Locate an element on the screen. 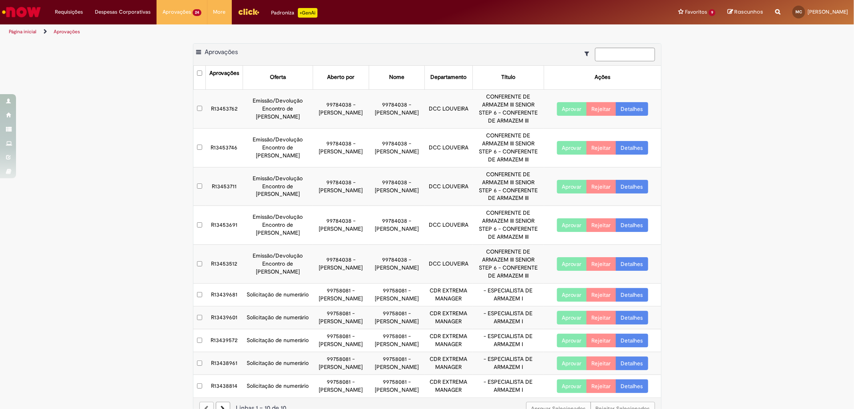 Image resolution: width=854 pixels, height=409 pixels. img: ServiceNow is located at coordinates (21, 12).